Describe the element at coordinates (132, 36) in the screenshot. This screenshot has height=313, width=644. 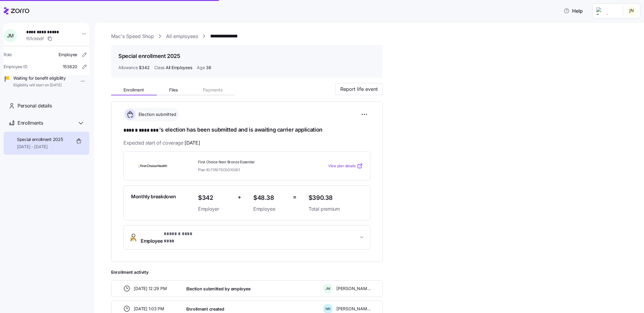
I see `a: Mac's Speed Shop` at that location.